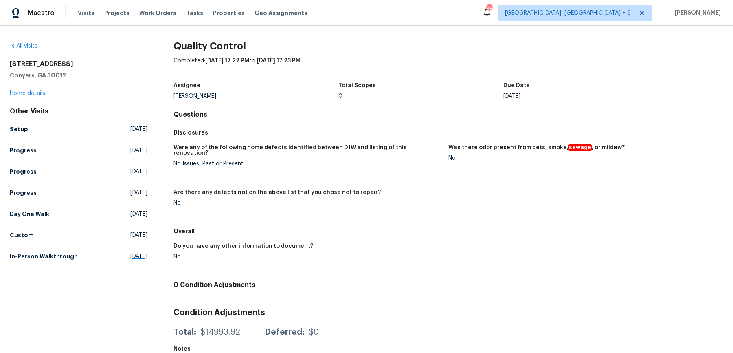 This screenshot has width=733, height=353. I want to click on h5: Due Date, so click(516, 86).